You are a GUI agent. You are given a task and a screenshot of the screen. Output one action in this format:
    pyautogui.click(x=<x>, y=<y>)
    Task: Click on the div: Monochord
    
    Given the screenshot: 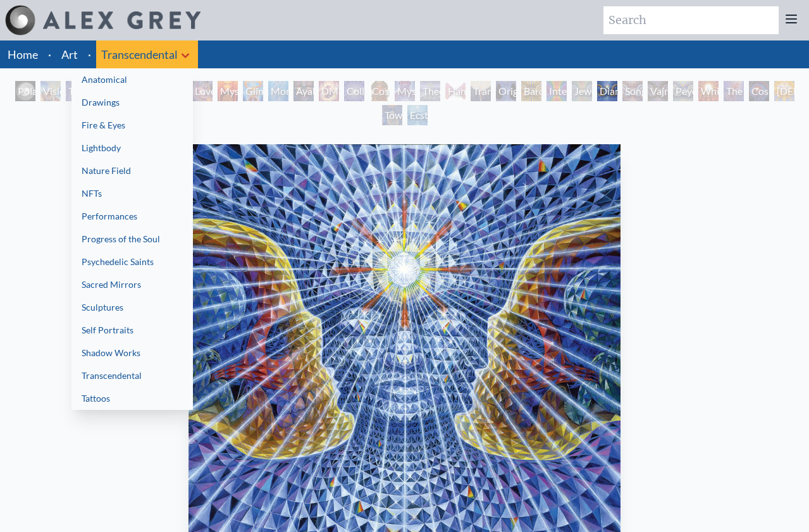 What is the action you would take?
    pyautogui.click(x=279, y=91)
    